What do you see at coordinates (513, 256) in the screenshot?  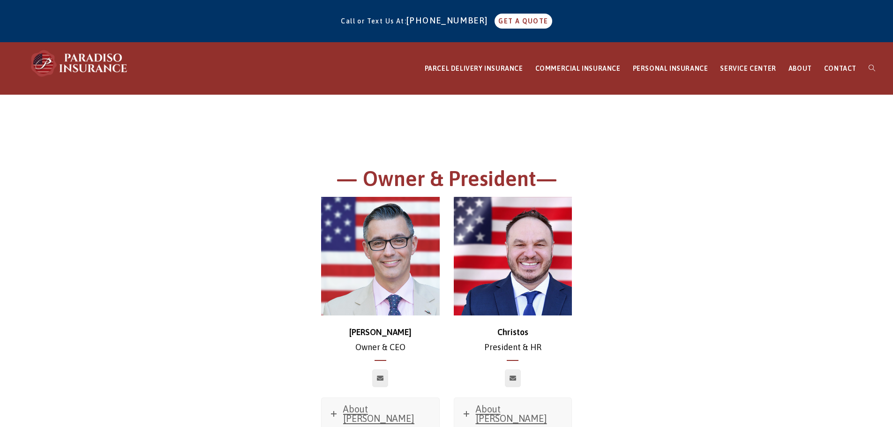 I see `img: Christos_500x500` at bounding box center [513, 256].